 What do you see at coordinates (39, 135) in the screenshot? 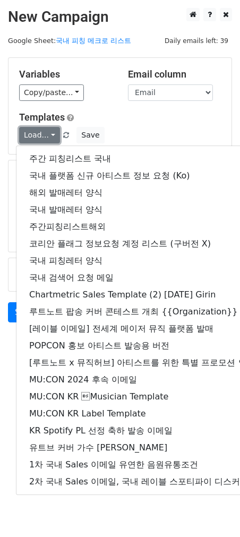
I see `a: Load...` at bounding box center [39, 135].